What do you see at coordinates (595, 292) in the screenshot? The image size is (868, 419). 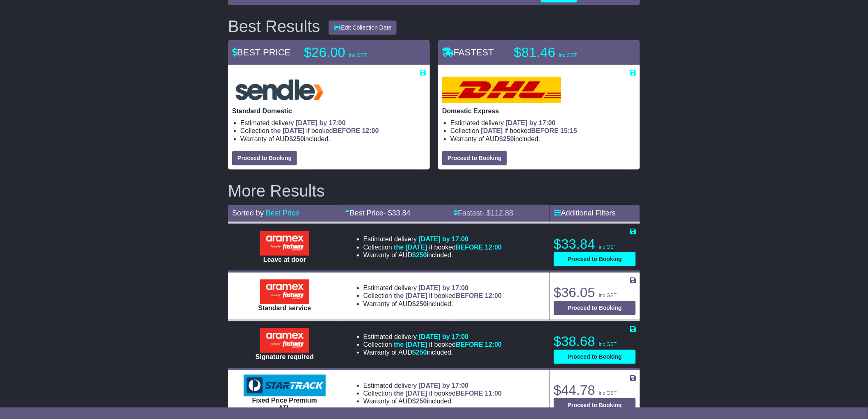 I see `p: $36.05` at bounding box center [595, 292].